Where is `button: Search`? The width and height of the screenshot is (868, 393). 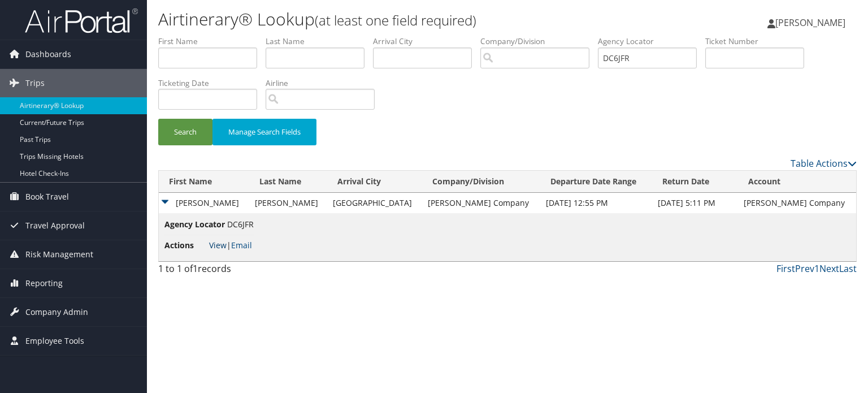 button: Search is located at coordinates (186, 132).